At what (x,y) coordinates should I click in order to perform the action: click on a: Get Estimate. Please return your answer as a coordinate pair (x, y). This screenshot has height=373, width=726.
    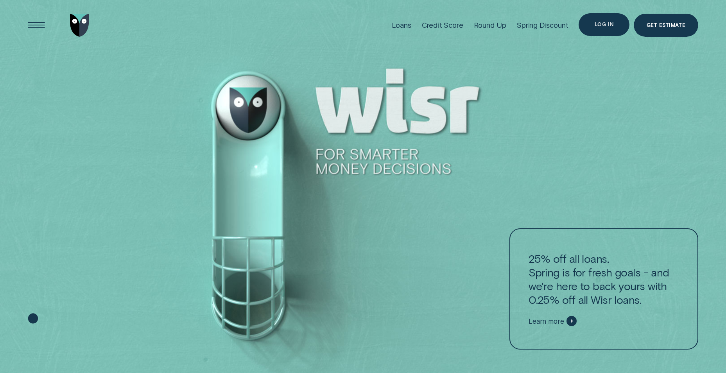
    Looking at the image, I should click on (666, 25).